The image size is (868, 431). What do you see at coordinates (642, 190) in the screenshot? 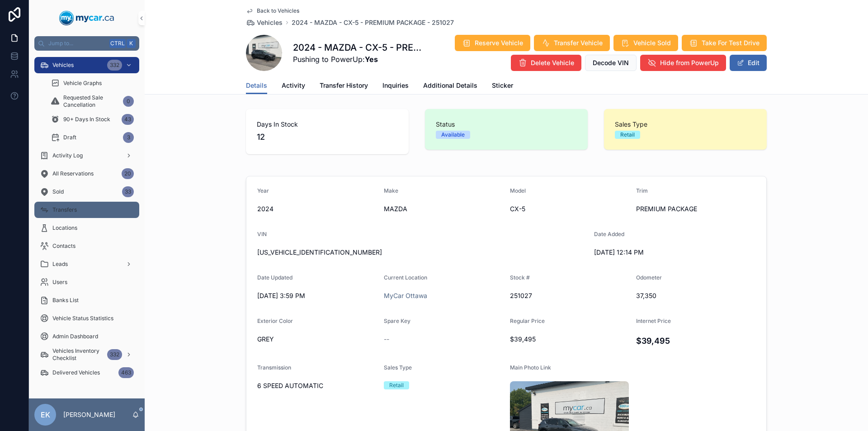
I see `span: Trim` at bounding box center [642, 190].